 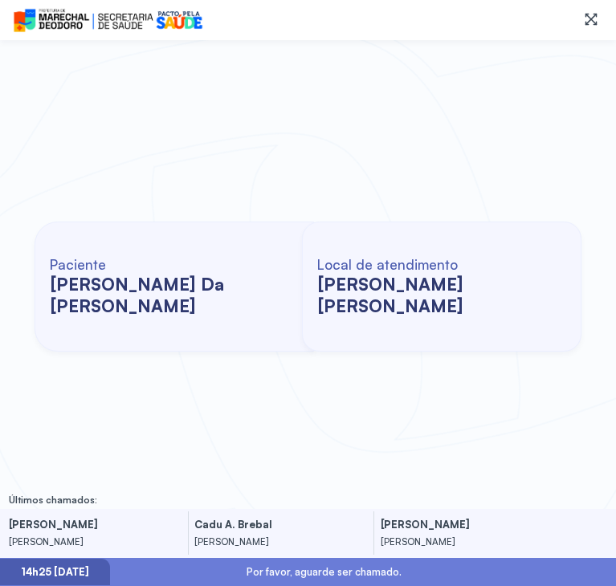 I want to click on h3: cadu a. brebal, so click(x=267, y=525).